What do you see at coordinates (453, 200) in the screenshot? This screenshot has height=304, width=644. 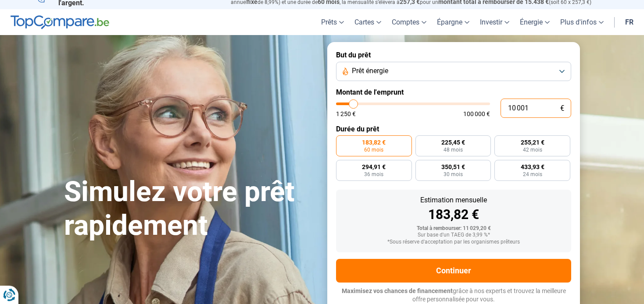 I see `div: Estimation mensuelle` at bounding box center [453, 200].